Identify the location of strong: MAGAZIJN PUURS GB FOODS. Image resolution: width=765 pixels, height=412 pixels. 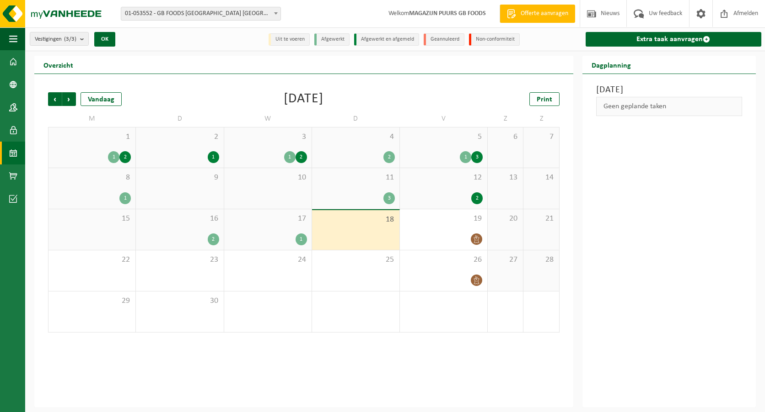
(447, 13).